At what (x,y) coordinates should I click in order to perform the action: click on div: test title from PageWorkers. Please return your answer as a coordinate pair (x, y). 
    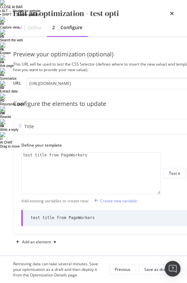
    Looking at the image, I should click on (62, 218).